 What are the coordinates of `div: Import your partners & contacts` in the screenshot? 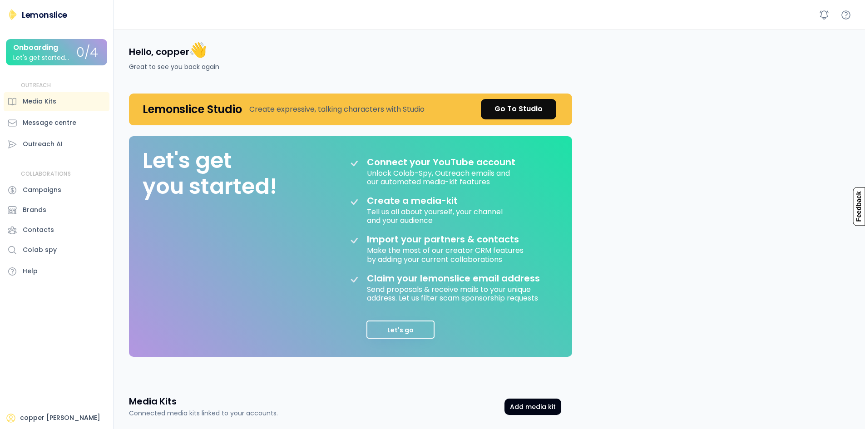 It's located at (443, 239).